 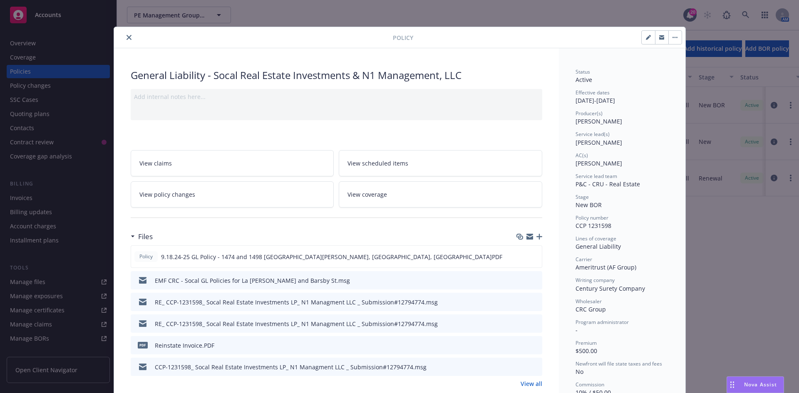 What do you see at coordinates (597, 176) in the screenshot?
I see `span: Service lead team` at bounding box center [597, 176].